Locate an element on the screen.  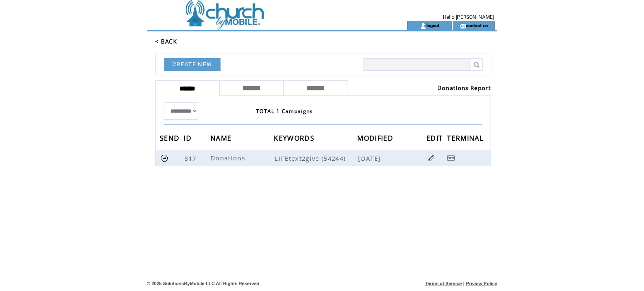
span: TOTAL 1 Campaigns is located at coordinates (285, 111).